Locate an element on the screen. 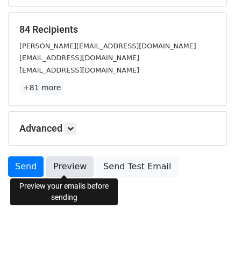  a: Preview is located at coordinates (70, 167).